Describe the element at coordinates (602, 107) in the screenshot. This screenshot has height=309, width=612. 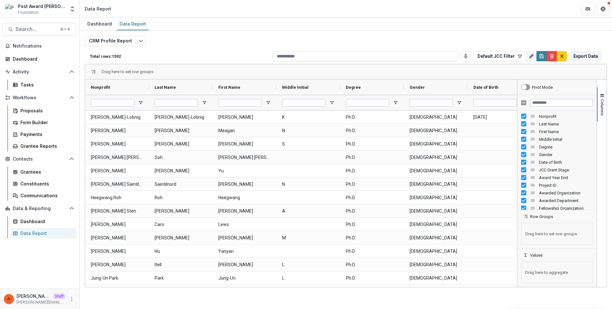
I see `span: Columns` at that location.